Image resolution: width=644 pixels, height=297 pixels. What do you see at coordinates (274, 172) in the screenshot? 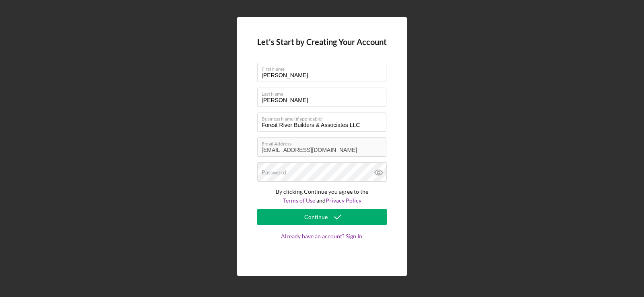
I see `label: Password` at bounding box center [274, 172].